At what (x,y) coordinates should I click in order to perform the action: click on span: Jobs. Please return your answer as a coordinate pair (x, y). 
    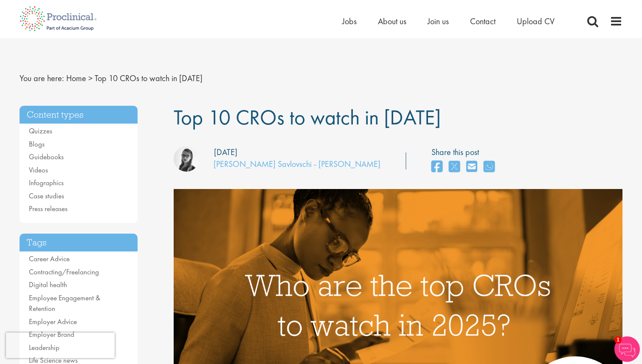
    Looking at the image, I should click on (349, 21).